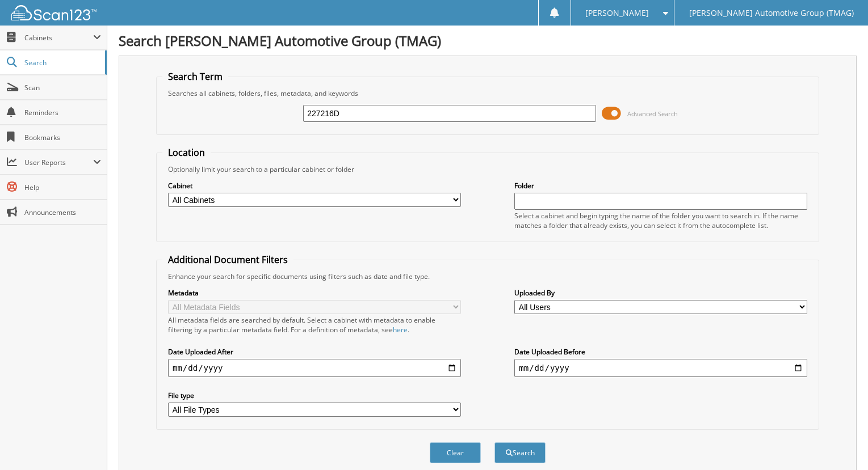  I want to click on input: end, so click(661, 368).